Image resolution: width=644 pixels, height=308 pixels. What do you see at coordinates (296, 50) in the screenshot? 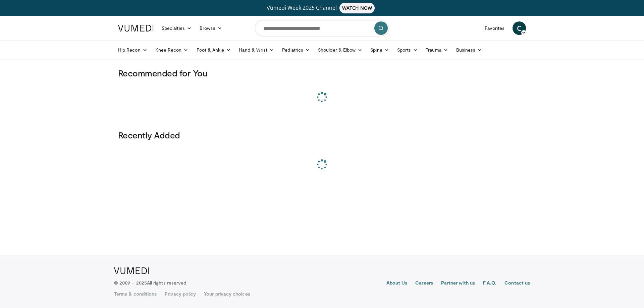
I see `a: Pediatrics` at bounding box center [296, 50].